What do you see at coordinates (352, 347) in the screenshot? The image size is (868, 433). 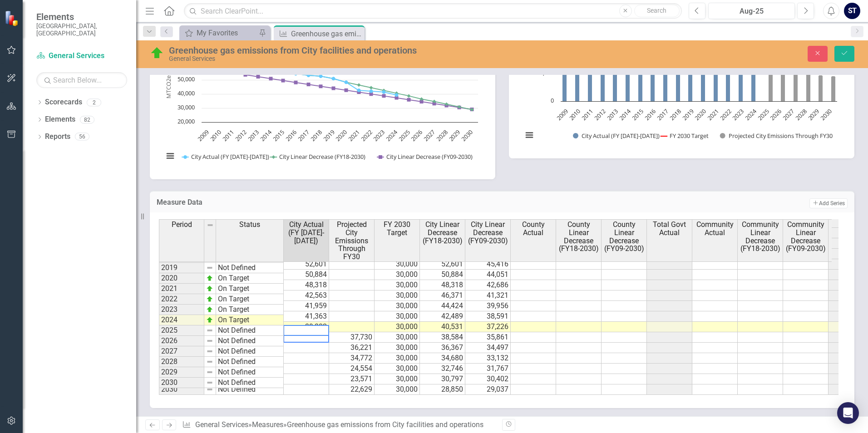 I see `td: 36,221` at bounding box center [352, 347].